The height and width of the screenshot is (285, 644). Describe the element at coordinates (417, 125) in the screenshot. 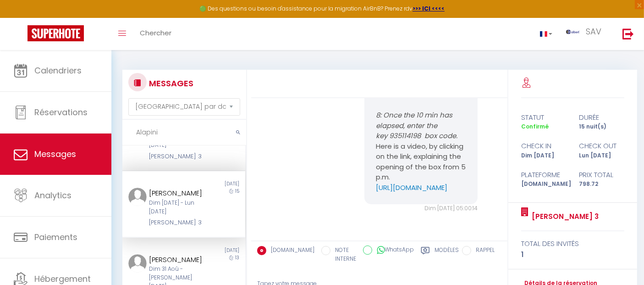

I see `em: 8: Once the 10 min has elapsed, enter the key 935114198 box code.` at that location.